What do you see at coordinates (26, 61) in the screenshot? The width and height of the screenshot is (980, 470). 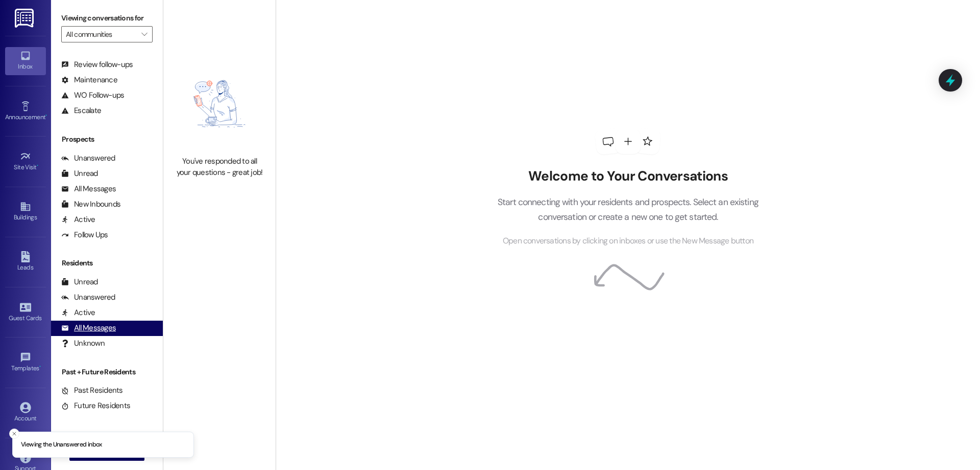 I see `a: Inbox` at bounding box center [26, 61].